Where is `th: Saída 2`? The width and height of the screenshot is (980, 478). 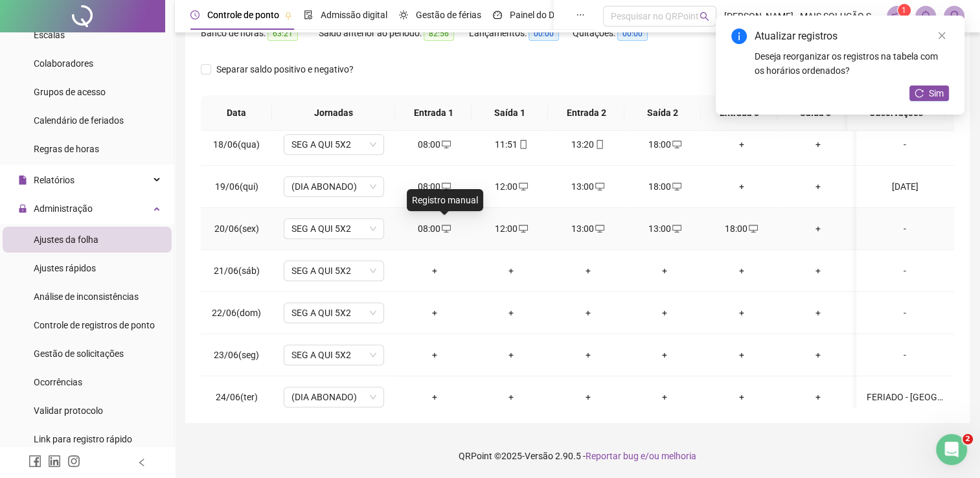 th: Saída 2 is located at coordinates (663, 113).